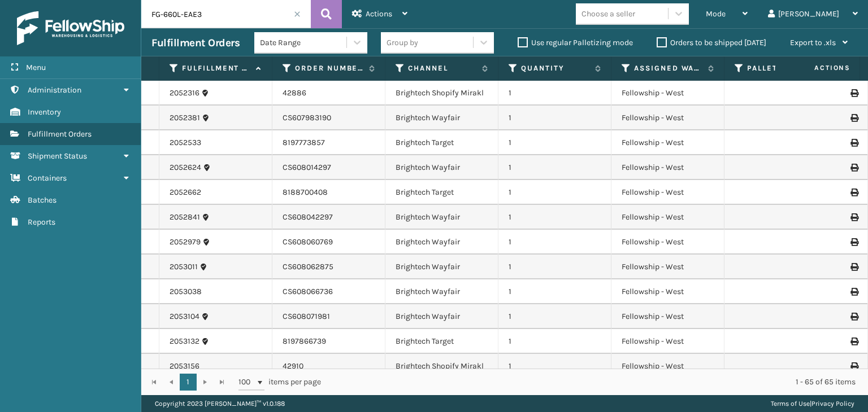 Image resolution: width=868 pixels, height=412 pixels. I want to click on a: Privacy Policy, so click(833, 404).